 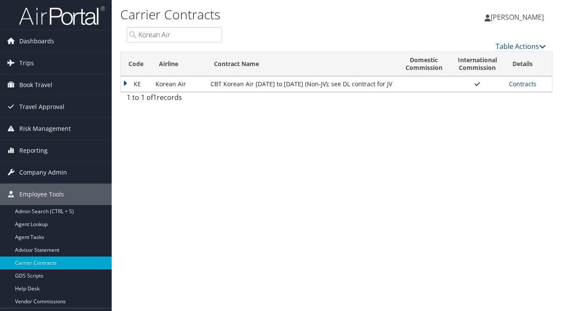 What do you see at coordinates (302, 64) in the screenshot?
I see `th: Contract Name: activate to sort column ascending` at bounding box center [302, 64].